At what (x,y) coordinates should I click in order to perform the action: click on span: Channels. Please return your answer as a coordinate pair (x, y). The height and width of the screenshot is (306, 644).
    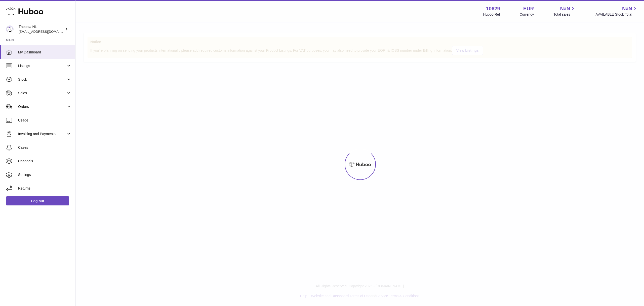
    Looking at the image, I should click on (45, 161).